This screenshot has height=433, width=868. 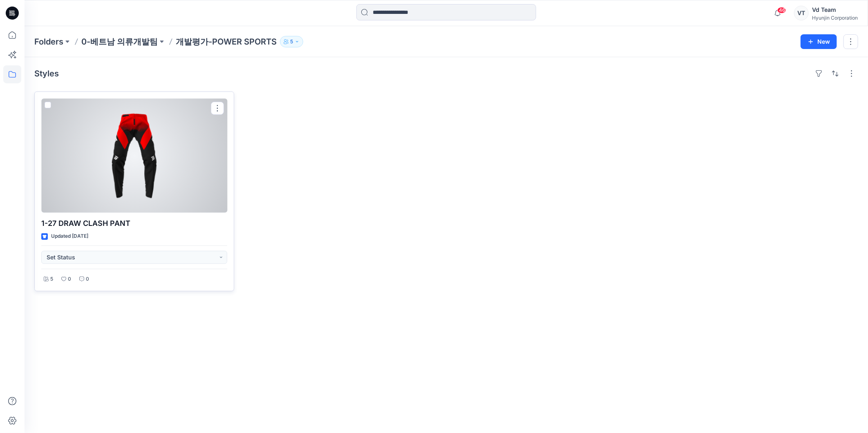 What do you see at coordinates (134, 156) in the screenshot?
I see `a: 1-27 DRAW CLASH PANT` at bounding box center [134, 156].